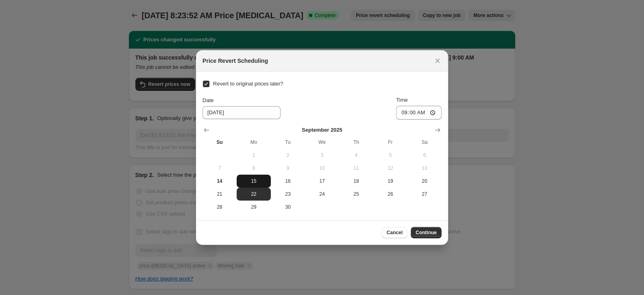 The height and width of the screenshot is (295, 644). I want to click on span: 25, so click(356, 195).